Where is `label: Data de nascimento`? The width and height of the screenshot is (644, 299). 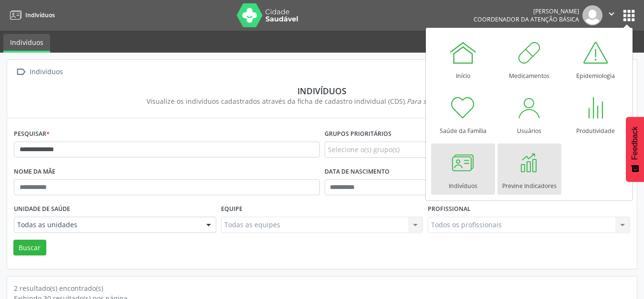 label: Data de nascimento is located at coordinates (357, 172).